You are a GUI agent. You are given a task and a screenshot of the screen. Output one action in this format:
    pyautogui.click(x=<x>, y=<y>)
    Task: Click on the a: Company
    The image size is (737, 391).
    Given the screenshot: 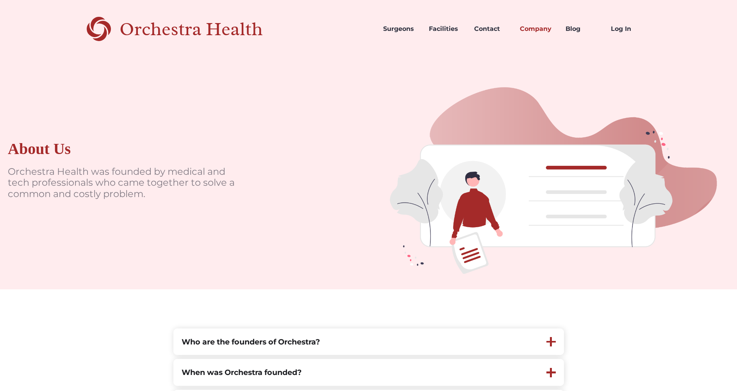 What is the action you would take?
    pyautogui.click(x=537, y=29)
    